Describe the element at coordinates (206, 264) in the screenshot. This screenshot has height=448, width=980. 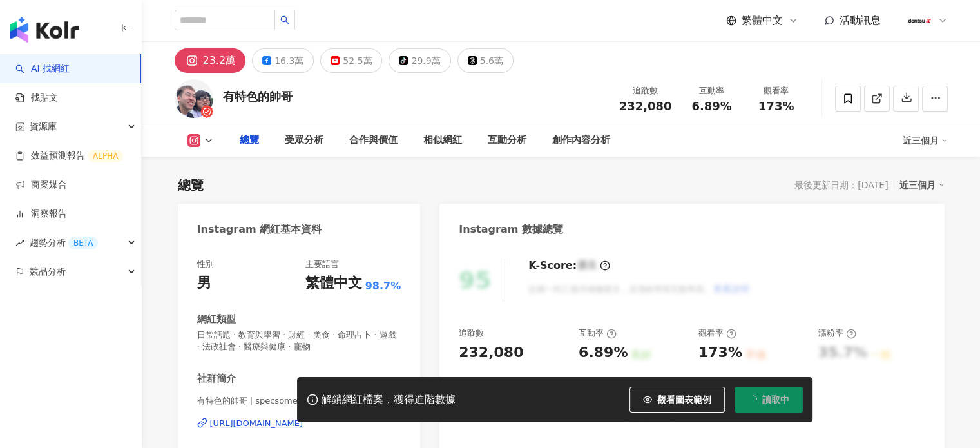
I see `div: 性別` at that location.